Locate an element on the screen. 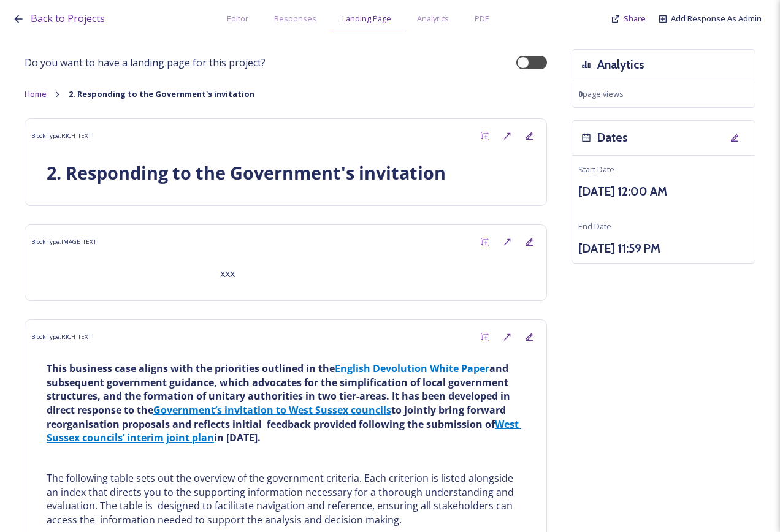 The width and height of the screenshot is (780, 532). span: Analytics is located at coordinates (433, 18).